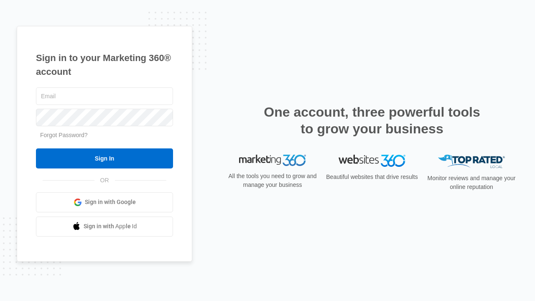 The image size is (535, 301). I want to click on img: Marketing 360, so click(272, 160).